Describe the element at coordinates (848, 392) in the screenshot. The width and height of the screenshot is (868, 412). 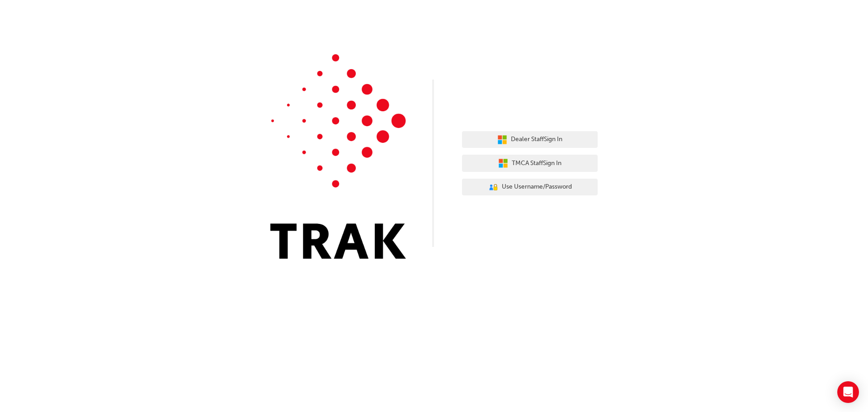
I see `div: Open Intercom Messenger` at that location.